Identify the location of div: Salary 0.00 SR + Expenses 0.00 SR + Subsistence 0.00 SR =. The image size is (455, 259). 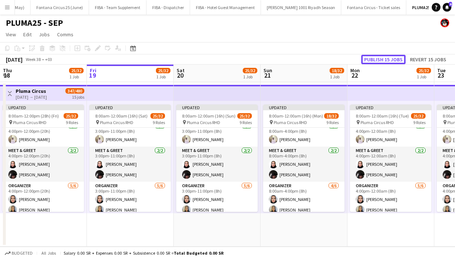
(143, 253).